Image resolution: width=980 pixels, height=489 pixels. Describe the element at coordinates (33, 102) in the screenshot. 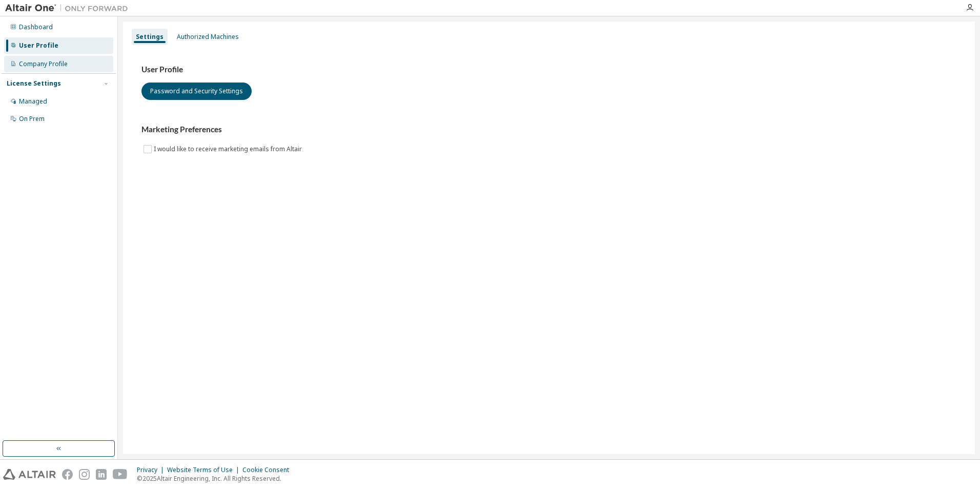

I see `div: Managed` at that location.